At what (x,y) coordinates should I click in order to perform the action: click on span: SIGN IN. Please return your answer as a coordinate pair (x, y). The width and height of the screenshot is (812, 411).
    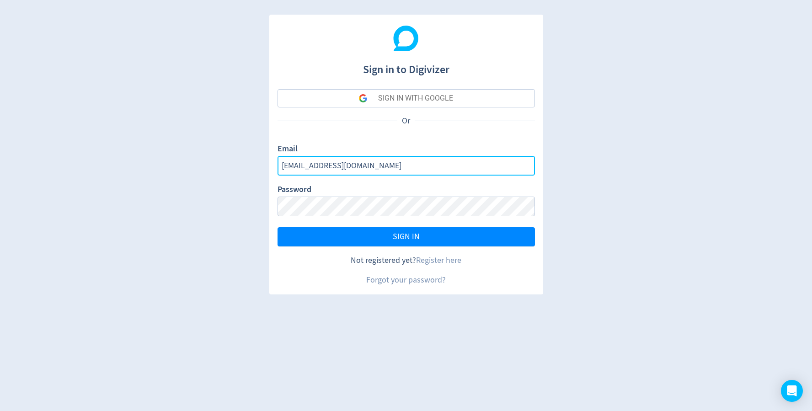
    Looking at the image, I should click on (406, 237).